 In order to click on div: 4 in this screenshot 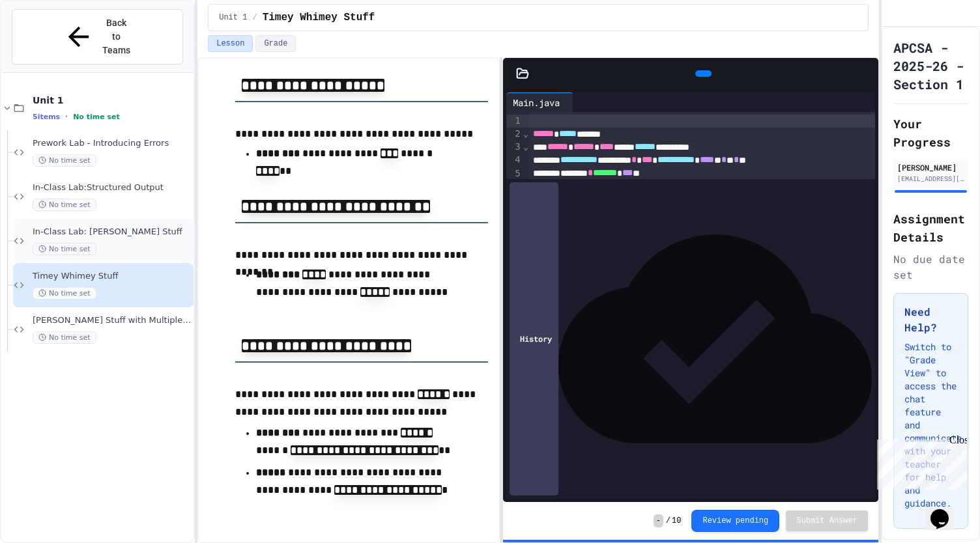, I will do `click(514, 161)`.